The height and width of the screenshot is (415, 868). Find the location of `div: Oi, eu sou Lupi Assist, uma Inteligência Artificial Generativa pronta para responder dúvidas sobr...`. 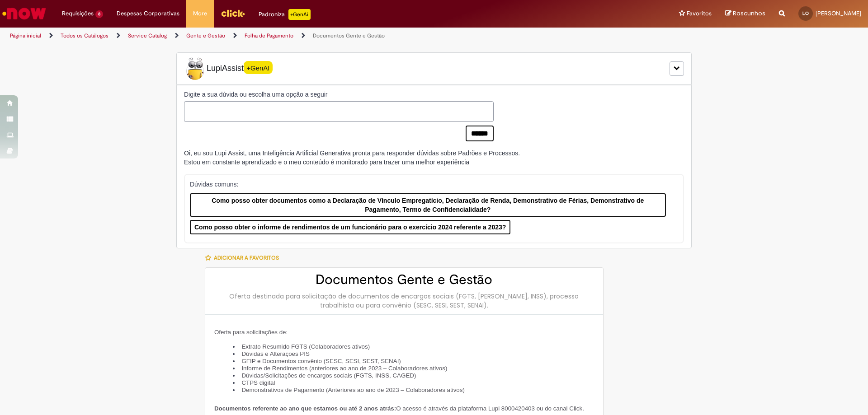

div: Oi, eu sou Lupi Assist, uma Inteligência Artificial Generativa pronta para responder dúvidas sobr... is located at coordinates (352, 158).